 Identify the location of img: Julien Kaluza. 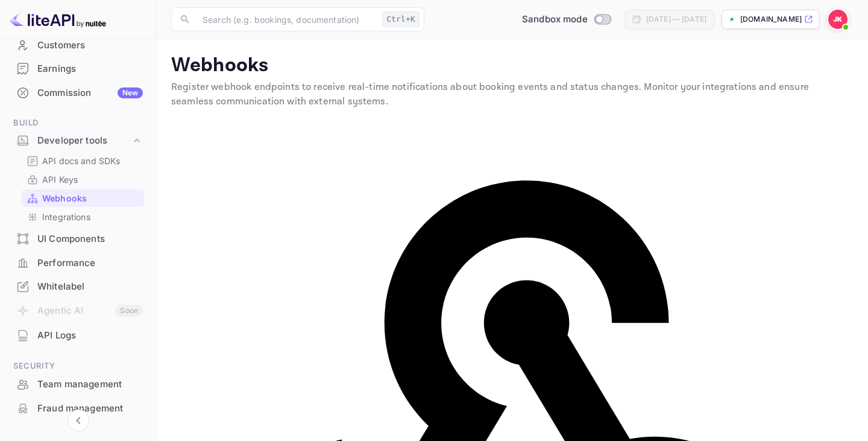
(837, 19).